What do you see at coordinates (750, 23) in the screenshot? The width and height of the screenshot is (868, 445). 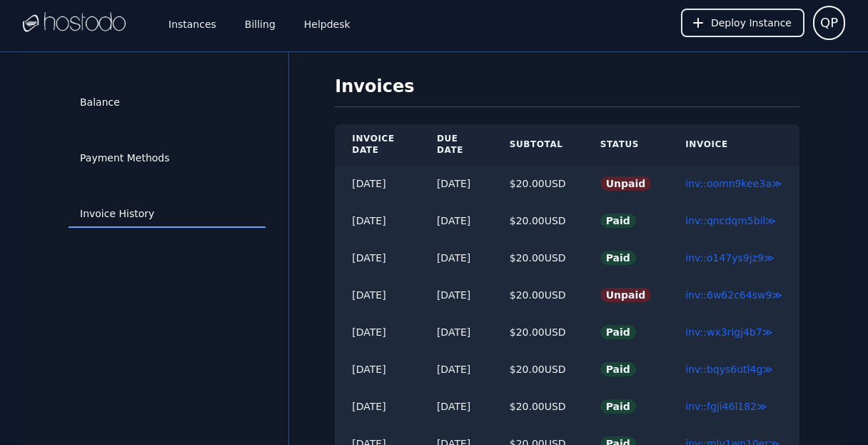 I see `span: Deploy Instance` at bounding box center [750, 23].